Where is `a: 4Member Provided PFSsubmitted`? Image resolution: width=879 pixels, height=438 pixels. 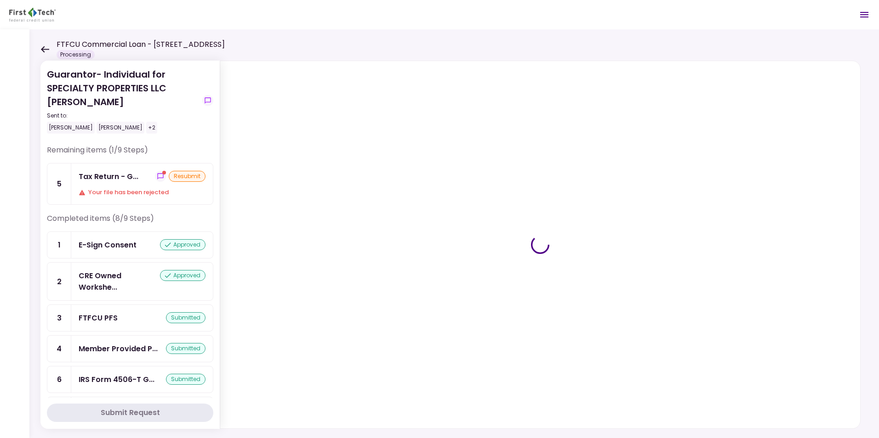
a: 4Member Provided PFSsubmitted is located at coordinates (130, 349).